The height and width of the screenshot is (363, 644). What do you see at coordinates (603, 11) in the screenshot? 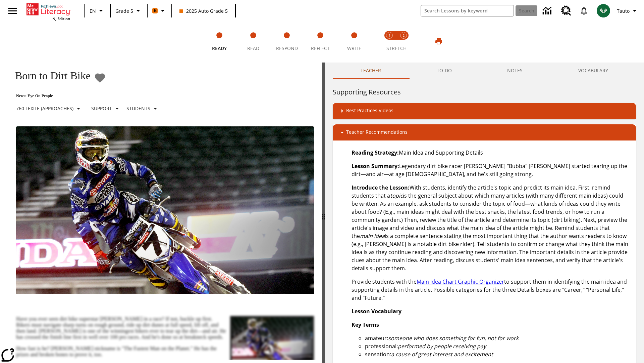
I see `button: Select a new avatar` at bounding box center [603, 11].